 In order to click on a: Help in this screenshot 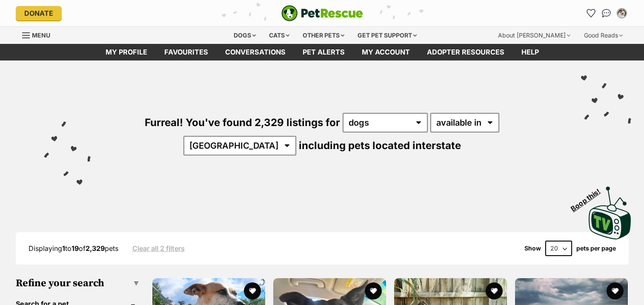, I will do `click(530, 52)`.